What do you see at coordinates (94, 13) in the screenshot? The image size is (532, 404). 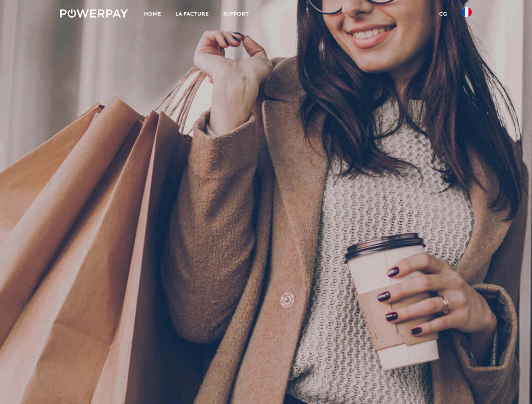 I see `img: logo-powerpay-white.svg` at bounding box center [94, 13].